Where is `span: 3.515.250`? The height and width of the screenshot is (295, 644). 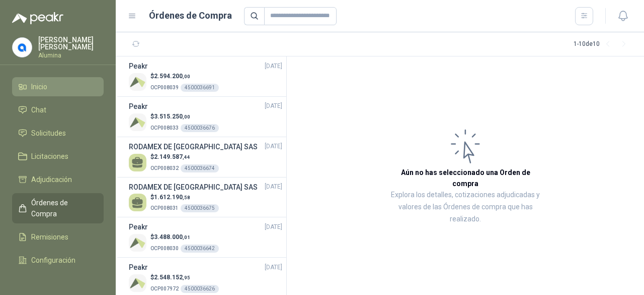 span: 3.515.250 is located at coordinates (172, 117).